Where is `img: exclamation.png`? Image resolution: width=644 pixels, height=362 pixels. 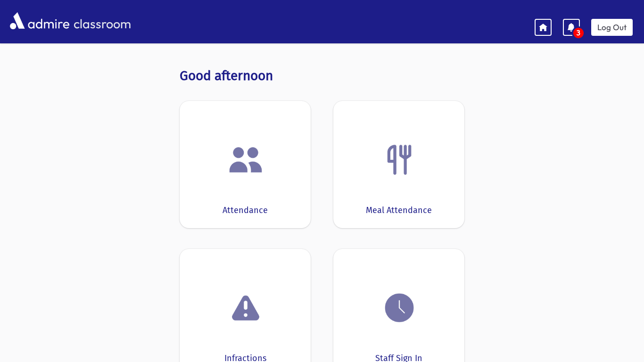 img: exclamation.png is located at coordinates (246, 309).